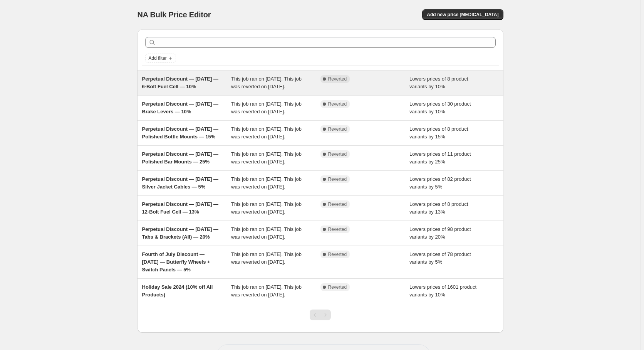 The width and height of the screenshot is (644, 350). Describe the element at coordinates (174, 15) in the screenshot. I see `span: NA Bulk Price Editor` at that location.